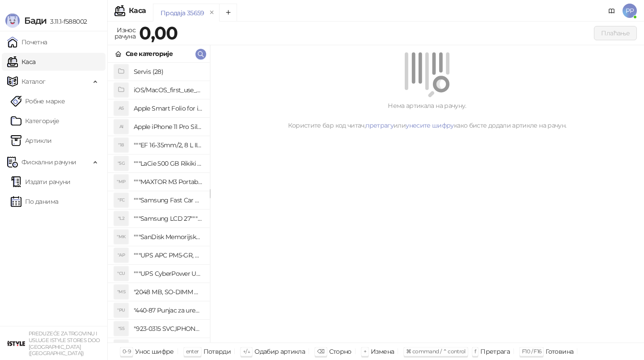 This screenshot has height=360, width=644. Describe the element at coordinates (122, 127) in the screenshot. I see `div: AI` at that location.